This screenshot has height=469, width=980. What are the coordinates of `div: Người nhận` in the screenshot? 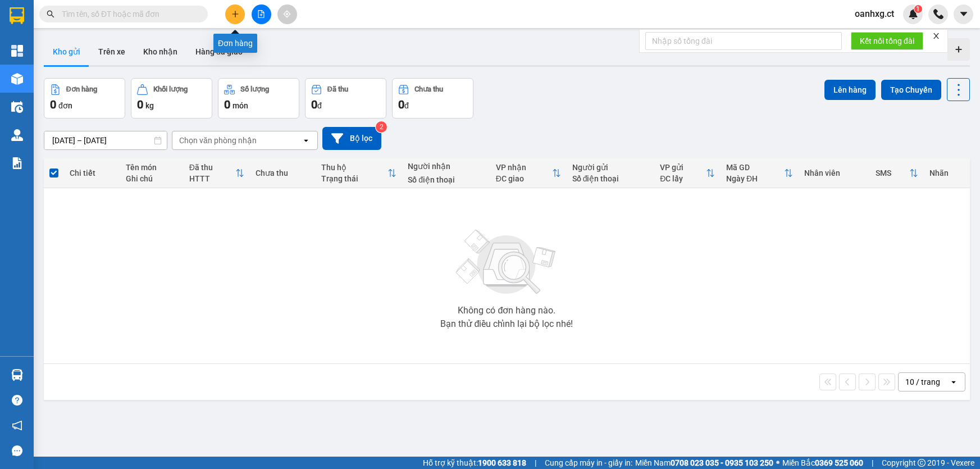 It's located at (446, 167).